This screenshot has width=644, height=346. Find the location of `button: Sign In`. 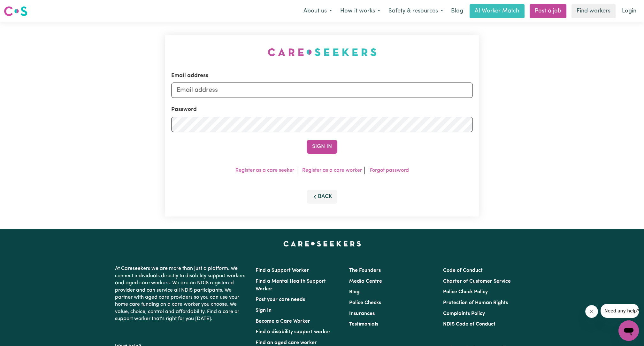

button: Sign In is located at coordinates (322, 147).